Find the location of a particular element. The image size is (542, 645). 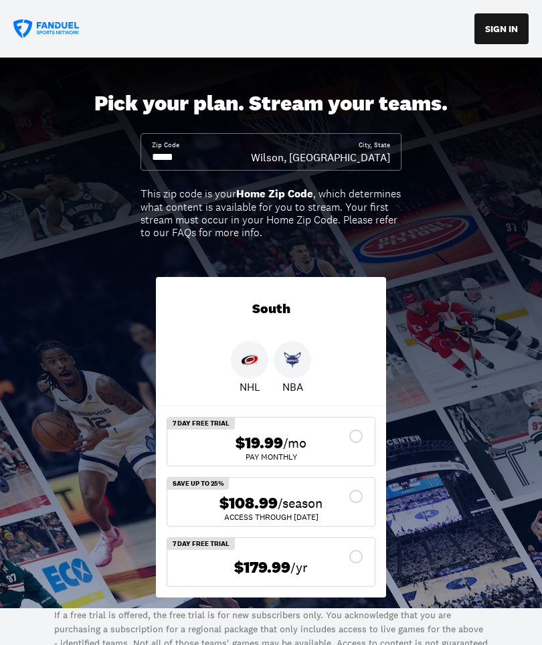

a: SIGN IN is located at coordinates (501, 29).